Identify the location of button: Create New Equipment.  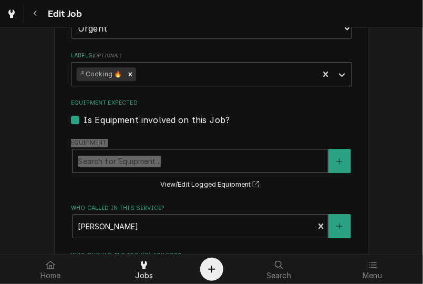
(340, 161).